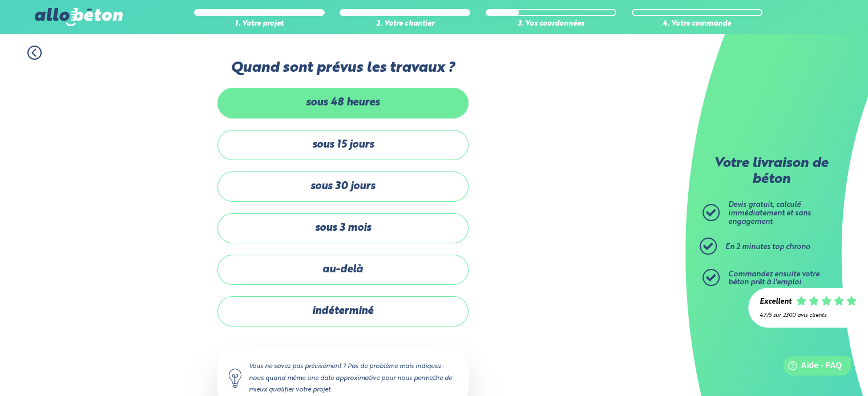 This screenshot has height=396, width=868. Describe the element at coordinates (343, 103) in the screenshot. I see `label: sous 48 heures` at that location.